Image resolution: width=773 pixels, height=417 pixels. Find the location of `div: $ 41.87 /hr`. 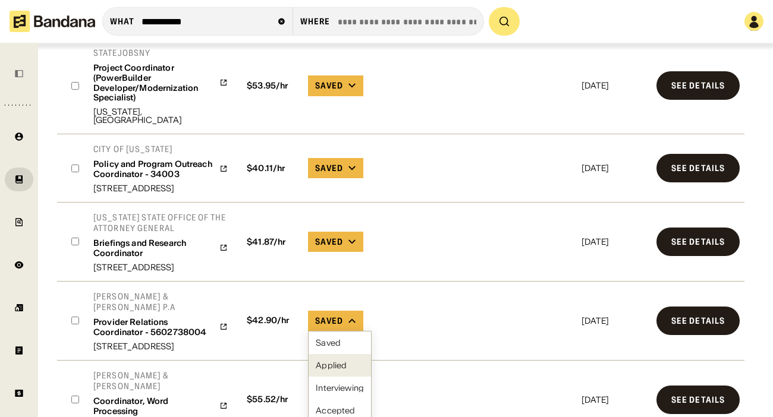

div: $ 41.87 /hr is located at coordinates (270, 242).